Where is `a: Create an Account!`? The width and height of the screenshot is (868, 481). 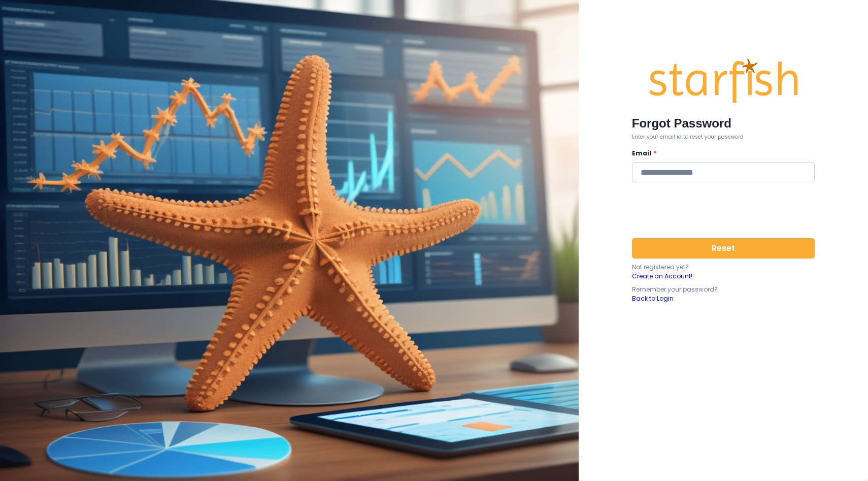
a: Create an Account! is located at coordinates (724, 276).